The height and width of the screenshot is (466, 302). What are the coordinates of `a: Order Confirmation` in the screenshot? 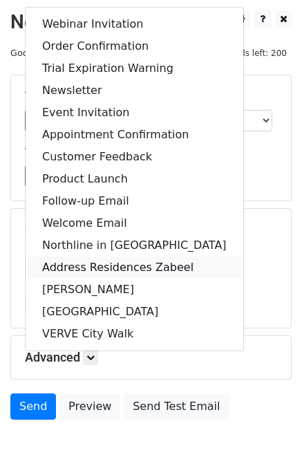 It's located at (134, 46).